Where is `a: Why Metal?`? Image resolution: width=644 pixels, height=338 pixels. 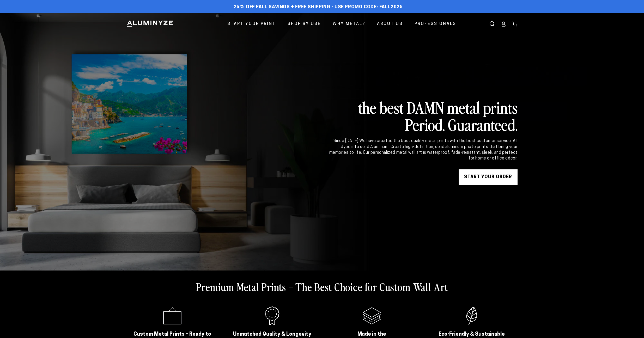 a: Why Metal? is located at coordinates (349, 24).